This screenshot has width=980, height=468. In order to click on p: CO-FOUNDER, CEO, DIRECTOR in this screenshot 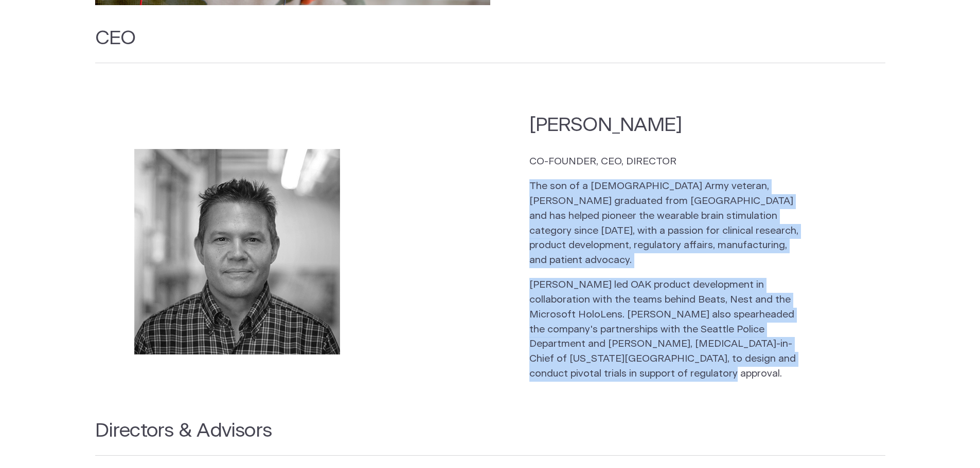, I will do `click(668, 162)`.